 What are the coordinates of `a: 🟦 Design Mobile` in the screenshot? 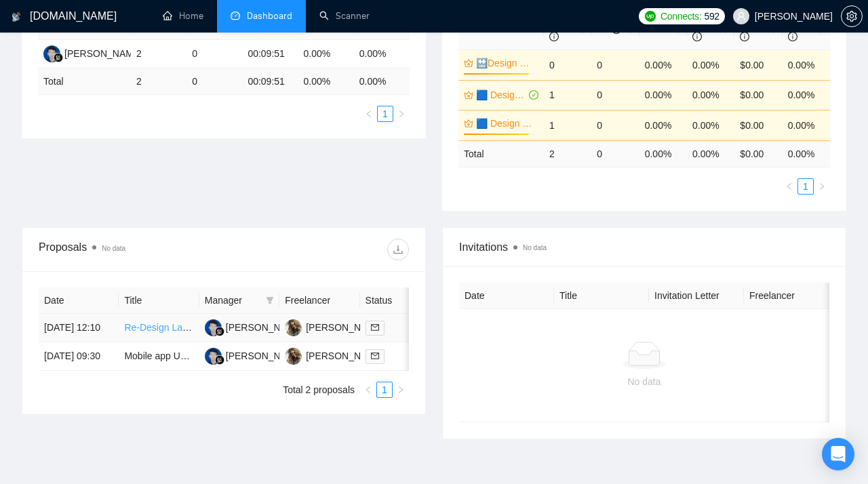 It's located at (506, 124).